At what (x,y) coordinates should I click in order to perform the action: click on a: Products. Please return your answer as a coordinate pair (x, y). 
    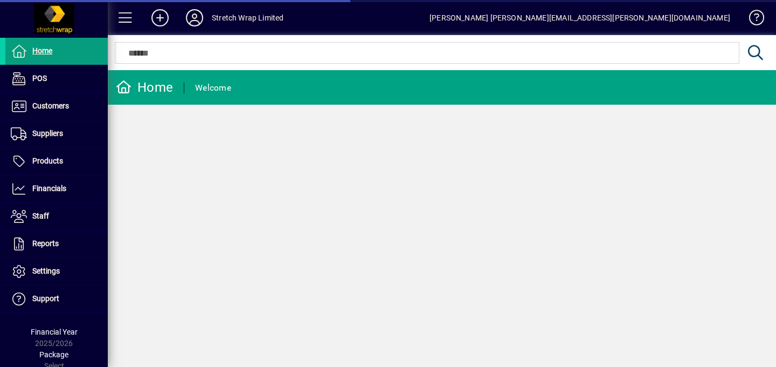
    Looking at the image, I should click on (57, 161).